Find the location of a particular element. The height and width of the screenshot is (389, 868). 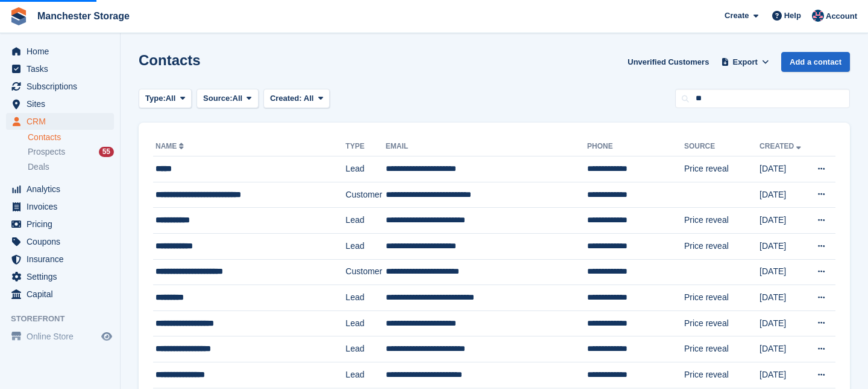

span: Pricing is located at coordinates (63, 224).